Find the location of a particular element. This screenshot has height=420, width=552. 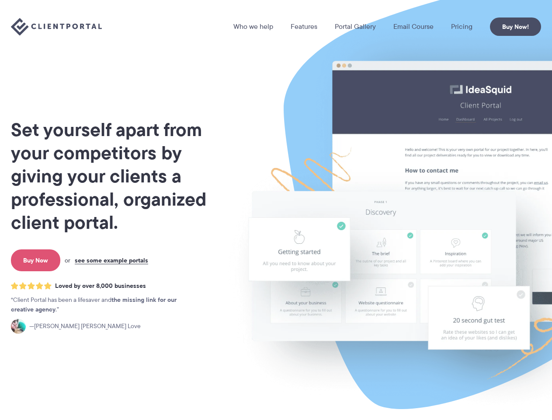

a: Features is located at coordinates (304, 27).